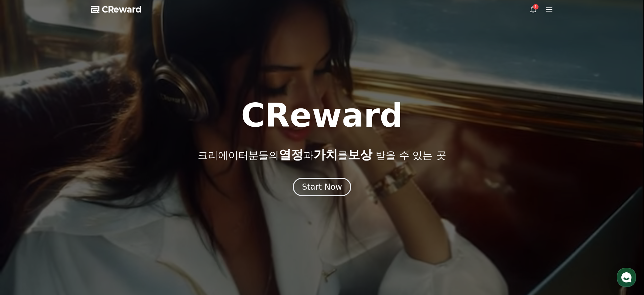 This screenshot has height=295, width=644. Describe the element at coordinates (23, 228) in the screenshot. I see `span: 홈` at that location.